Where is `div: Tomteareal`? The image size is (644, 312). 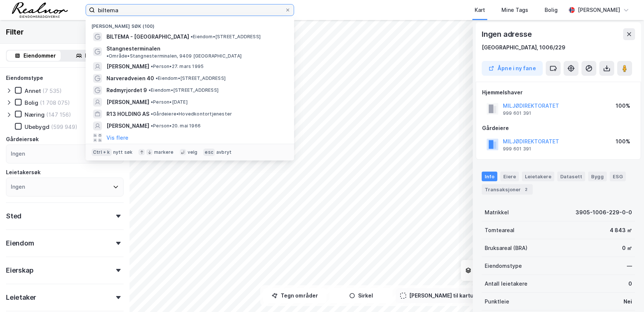
div: Tomteareal is located at coordinates (500, 231).